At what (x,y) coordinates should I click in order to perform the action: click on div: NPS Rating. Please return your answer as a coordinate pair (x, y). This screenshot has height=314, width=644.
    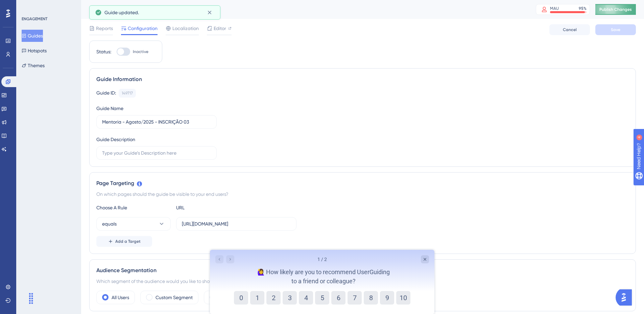
    Looking at the image, I should click on (112, 48).